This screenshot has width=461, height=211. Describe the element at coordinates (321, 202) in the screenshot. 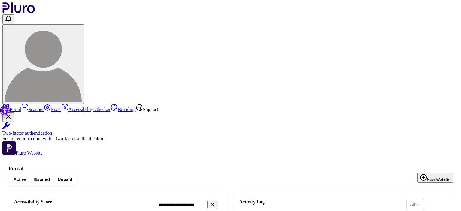

I see `h2: Activity Log` at that location.